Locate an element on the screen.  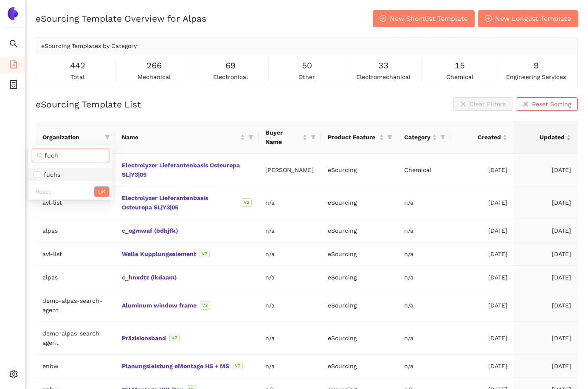
span: New Longlist Template is located at coordinates (533, 18).